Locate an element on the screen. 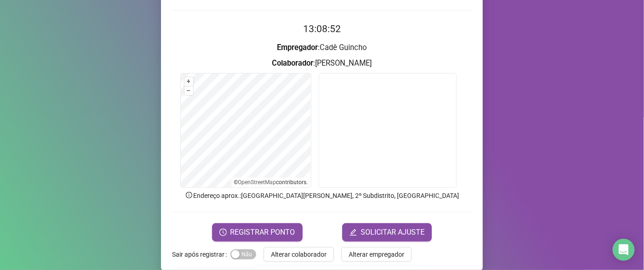 The image size is (644, 270). a: OpenStreetMap is located at coordinates (257, 183).